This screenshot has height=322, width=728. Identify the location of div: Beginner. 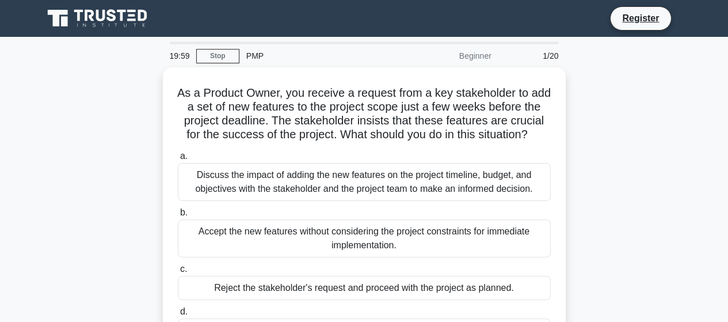
(448, 56).